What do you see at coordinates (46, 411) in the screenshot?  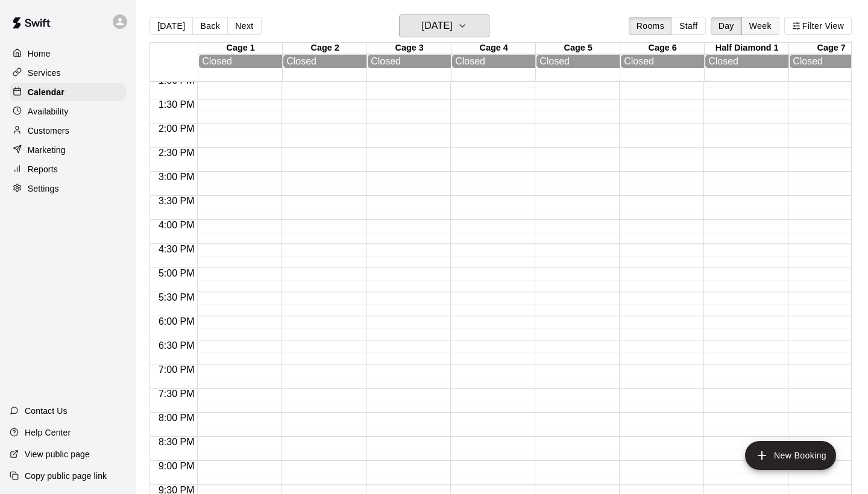 I see `p: Contact Us` at bounding box center [46, 411].